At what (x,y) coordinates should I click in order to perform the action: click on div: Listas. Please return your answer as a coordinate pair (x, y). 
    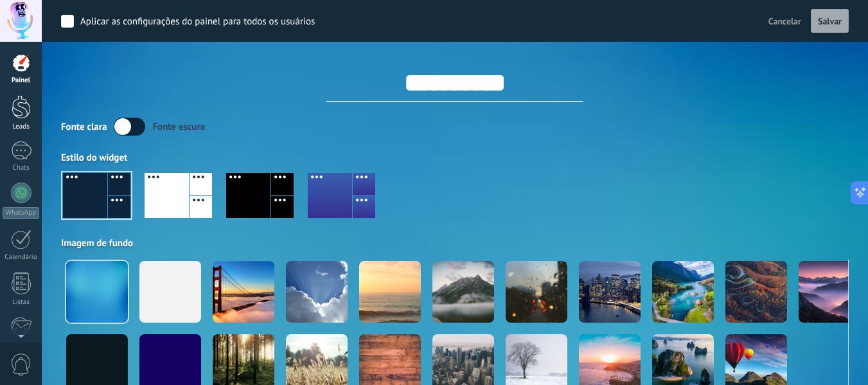
    Looking at the image, I should click on (21, 302).